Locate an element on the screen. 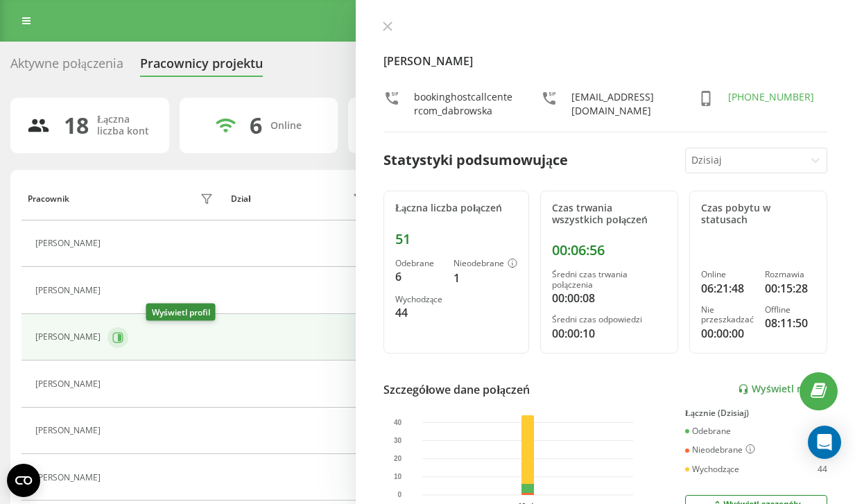 The width and height of the screenshot is (855, 504). button: Open CMP widget is located at coordinates (24, 480).